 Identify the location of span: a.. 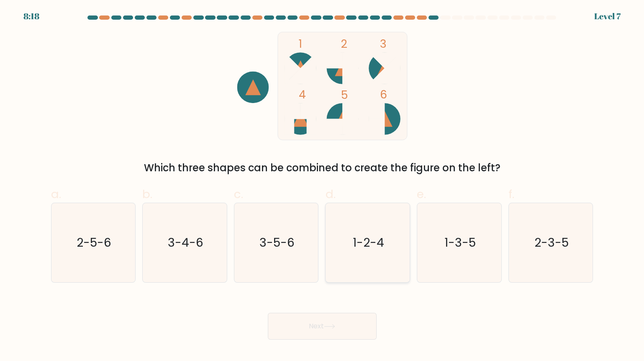
(56, 194).